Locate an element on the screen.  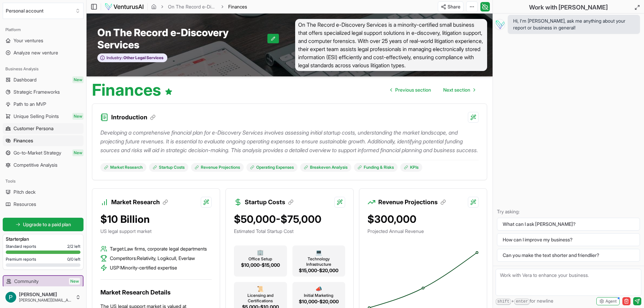
span: On The Record e-Discovery Services is a minority-certified small business that offers specialized... is located at coordinates (391, 45).